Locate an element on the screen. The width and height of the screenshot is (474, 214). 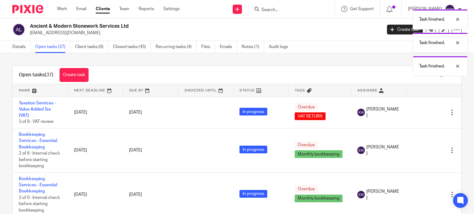
a: Settings is located at coordinates (171, 9).